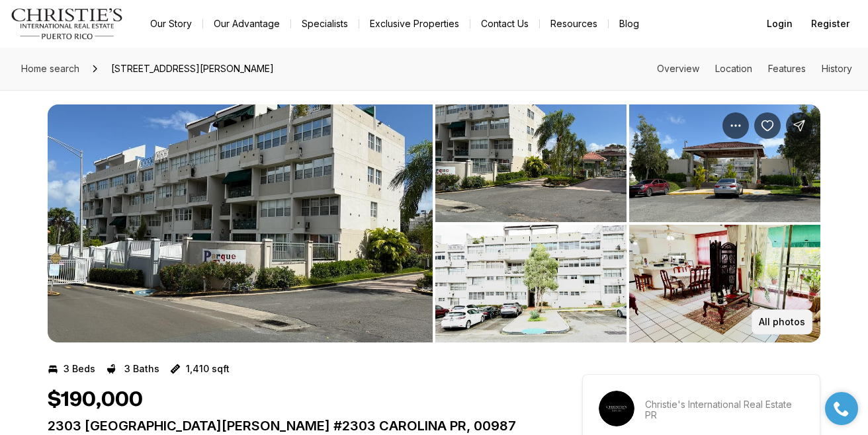 This screenshot has height=435, width=868. I want to click on button: Register, so click(830, 24).